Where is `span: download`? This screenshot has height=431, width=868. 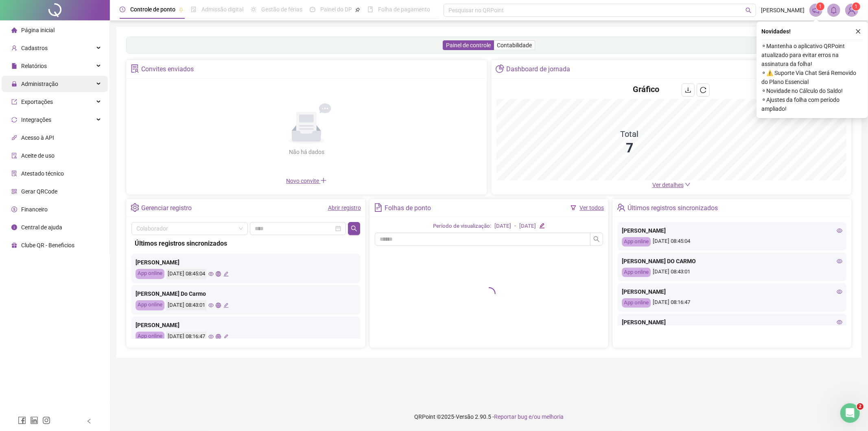
span: download is located at coordinates (688, 90).